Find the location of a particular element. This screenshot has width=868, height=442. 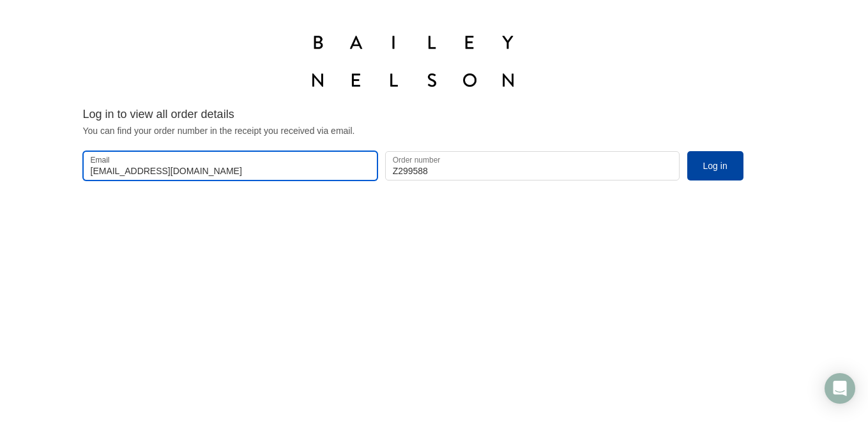

h2: Log in to view all order details is located at coordinates (413, 114).